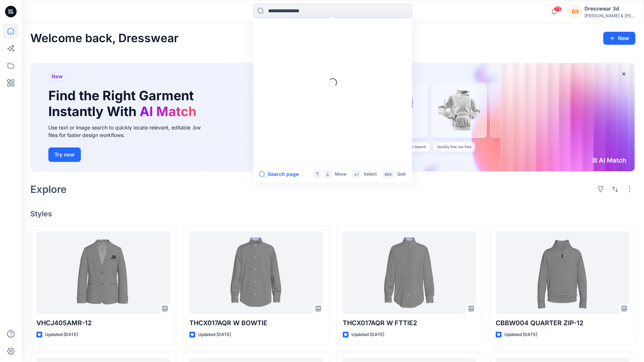 The width and height of the screenshot is (644, 362). What do you see at coordinates (65, 155) in the screenshot?
I see `a: Try now` at bounding box center [65, 155].